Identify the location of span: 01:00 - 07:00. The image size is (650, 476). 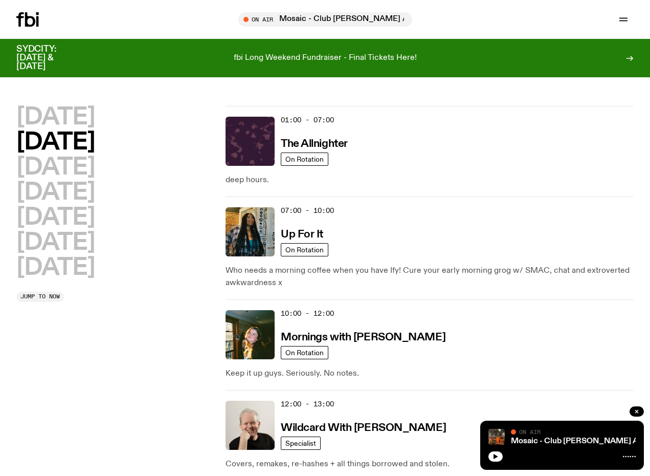
(307, 120).